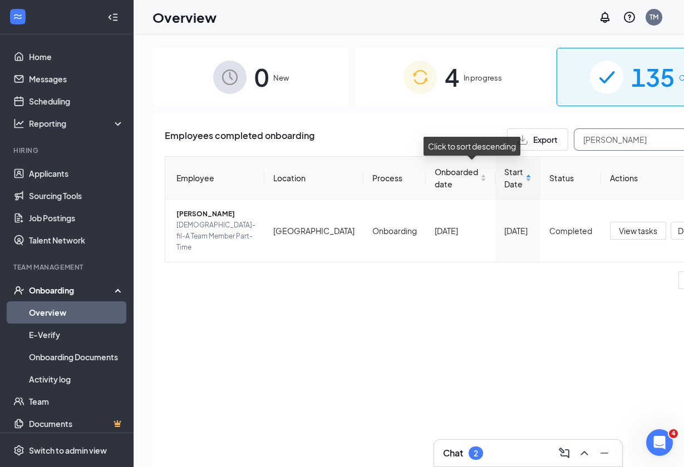 This screenshot has width=684, height=467. What do you see at coordinates (76, 218) in the screenshot?
I see `a: Job Postings` at bounding box center [76, 218].